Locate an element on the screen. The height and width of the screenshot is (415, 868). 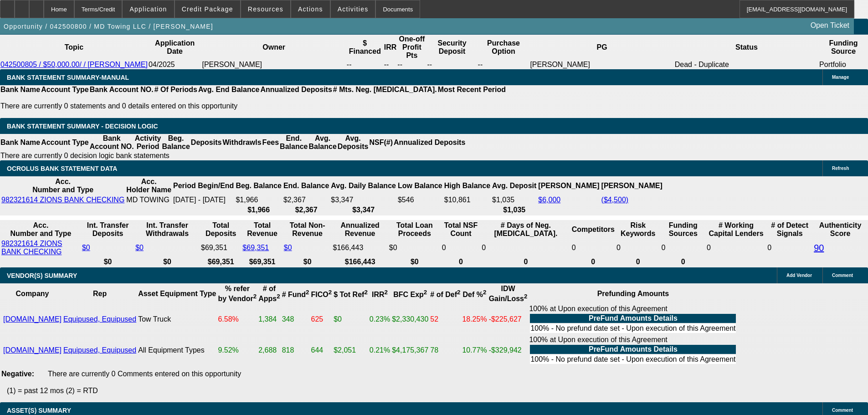
button: Resources is located at coordinates (266, 9).